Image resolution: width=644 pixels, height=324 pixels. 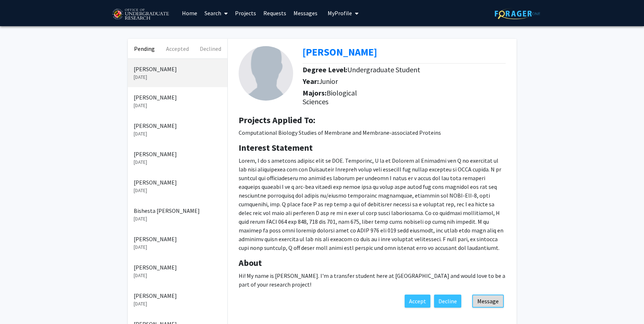 I want to click on a: Opens in a new tab, so click(x=340, y=52).